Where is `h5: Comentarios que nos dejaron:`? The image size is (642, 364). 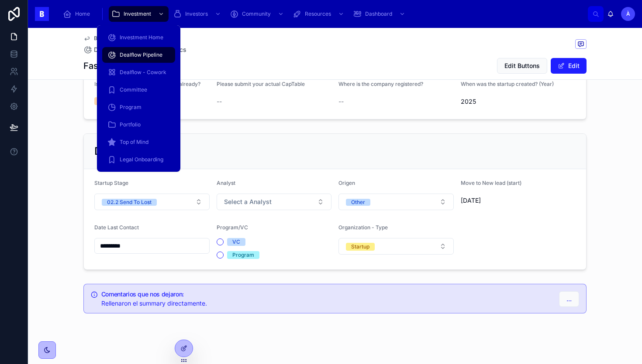 h5: Comentarios que nos dejaron: is located at coordinates (326, 294).